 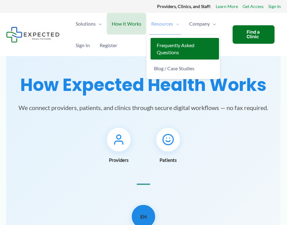 I want to click on strong: Providers, Clinics, and Staff:, so click(x=184, y=6).